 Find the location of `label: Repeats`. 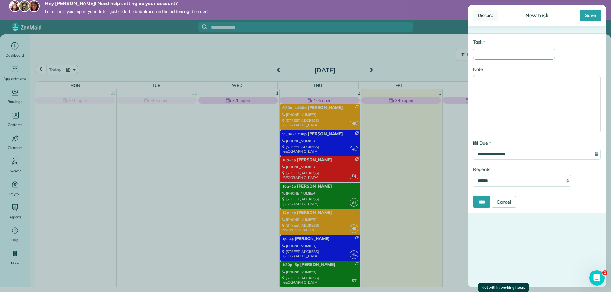

label: Repeats is located at coordinates (537, 169).